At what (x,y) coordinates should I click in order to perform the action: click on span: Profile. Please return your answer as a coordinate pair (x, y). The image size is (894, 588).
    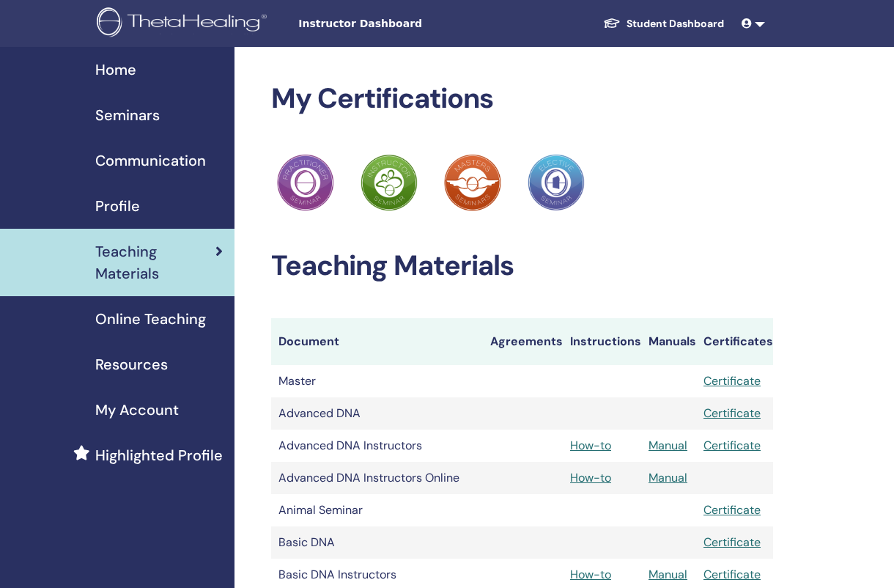
    Looking at the image, I should click on (117, 206).